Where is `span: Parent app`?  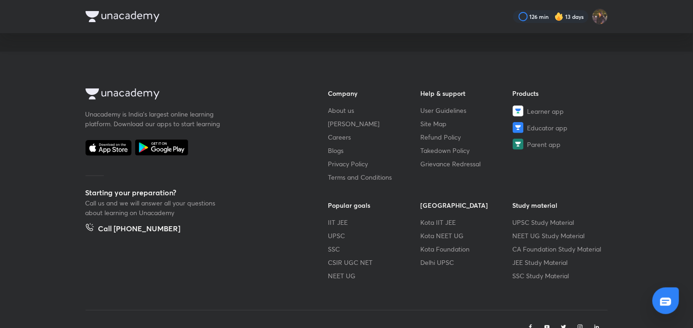
span: Parent app is located at coordinates (544, 144).